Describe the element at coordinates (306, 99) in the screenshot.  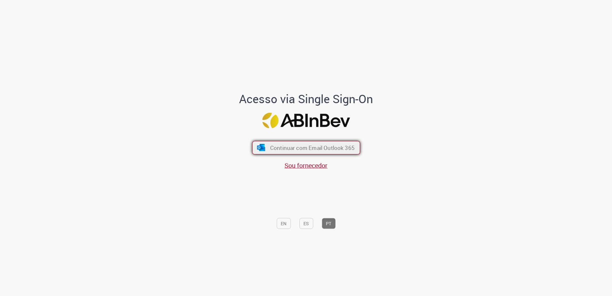
I see `h1: Acesso via Single Sign-On` at that location.